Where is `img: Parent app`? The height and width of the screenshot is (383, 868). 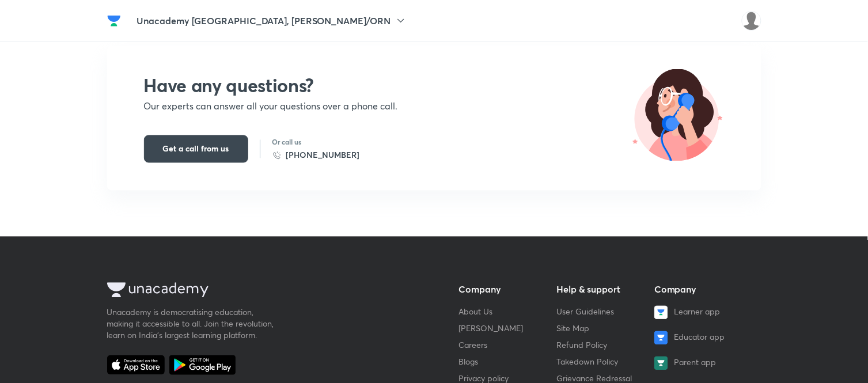 img: Parent app is located at coordinates (661, 363).